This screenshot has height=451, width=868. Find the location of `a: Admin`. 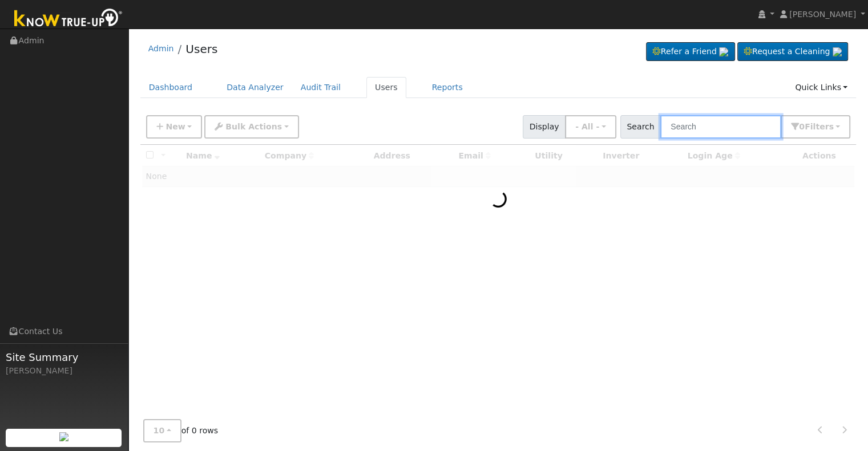

a: Admin is located at coordinates (161, 49).